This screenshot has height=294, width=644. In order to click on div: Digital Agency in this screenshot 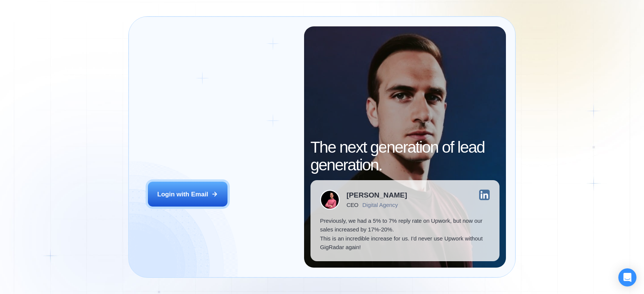, I will do `click(381, 205)`.